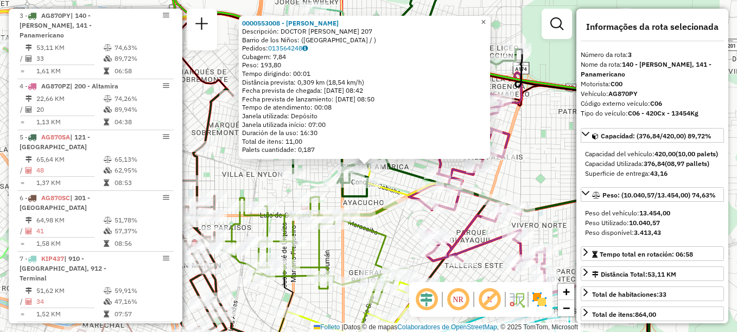  What do you see at coordinates (609, 93) in the screenshot?
I see `font: Vehículo:` at bounding box center [609, 93].